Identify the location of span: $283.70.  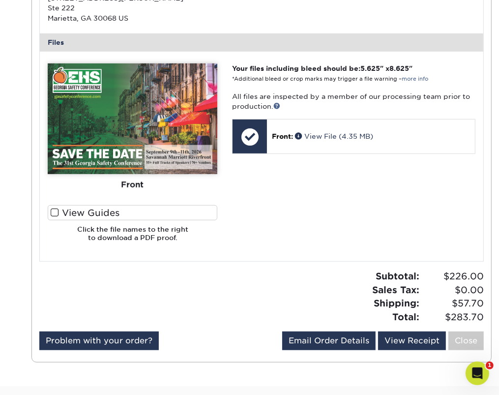
(453, 317).